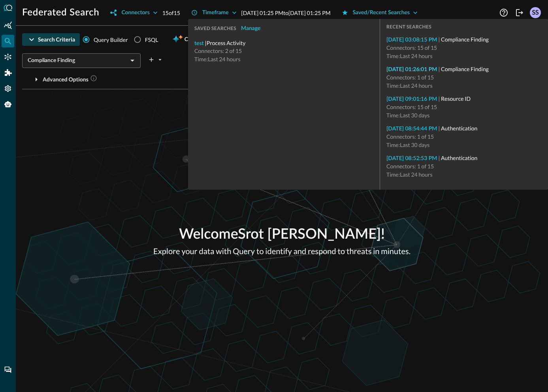  What do you see at coordinates (61, 13) in the screenshot?
I see `h1: Federated Search` at bounding box center [61, 13].